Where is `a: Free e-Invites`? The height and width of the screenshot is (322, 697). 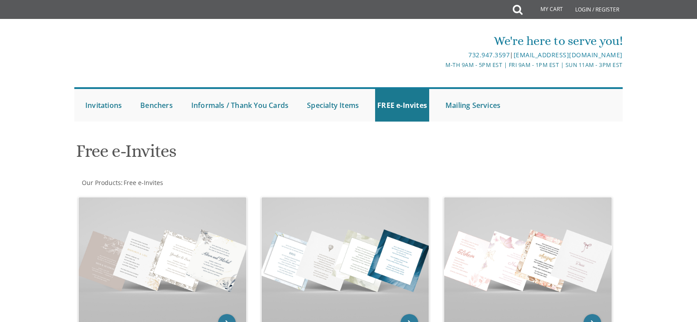 a: Free e-Invites is located at coordinates (143, 182).